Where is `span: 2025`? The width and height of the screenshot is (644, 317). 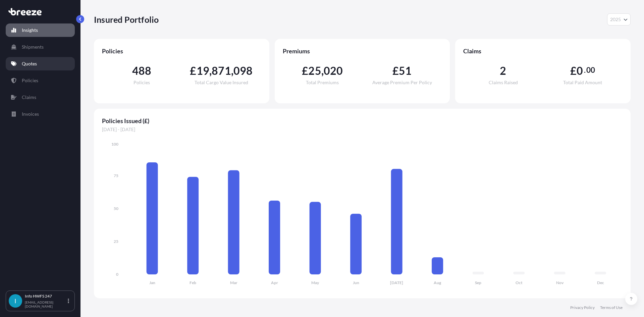
span: 2025 is located at coordinates (615, 19).